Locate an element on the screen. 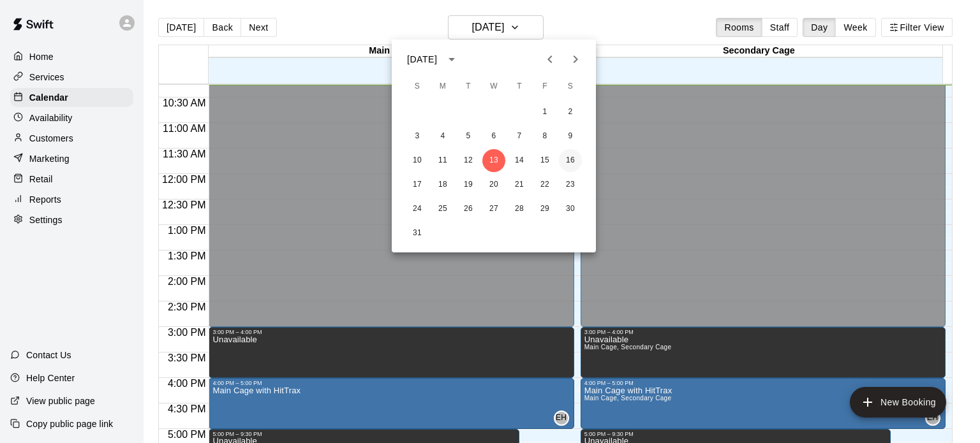  button: 23 is located at coordinates (570, 185).